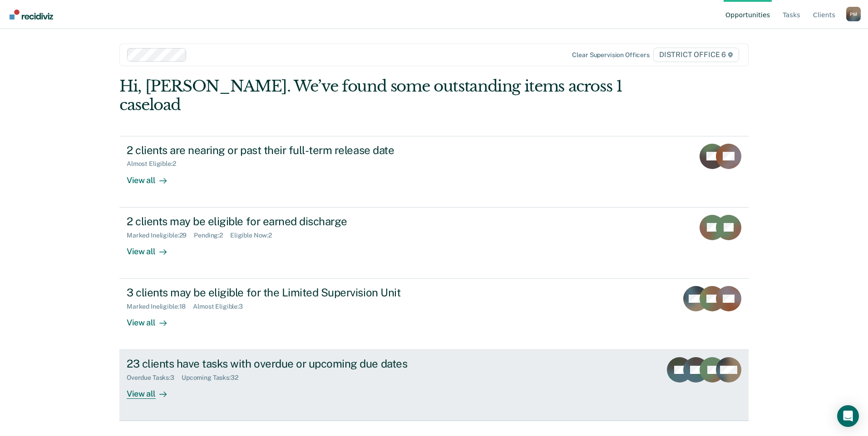 Image resolution: width=868 pixels, height=436 pixels. Describe the element at coordinates (286, 150) in the screenshot. I see `div: 2 clients are nearing or past their full-term release date` at that location.